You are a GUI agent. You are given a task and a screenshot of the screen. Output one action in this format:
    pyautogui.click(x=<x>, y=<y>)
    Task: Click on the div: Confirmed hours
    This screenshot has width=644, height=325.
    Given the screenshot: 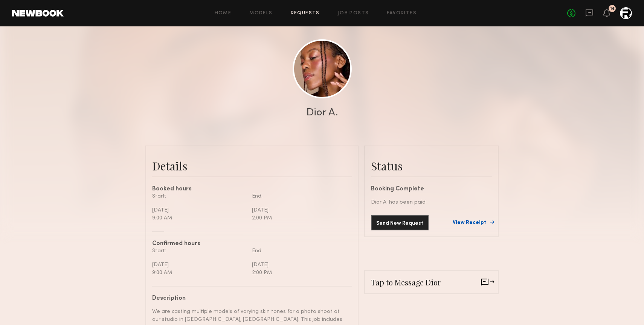 What is the action you would take?
    pyautogui.click(x=252, y=244)
    